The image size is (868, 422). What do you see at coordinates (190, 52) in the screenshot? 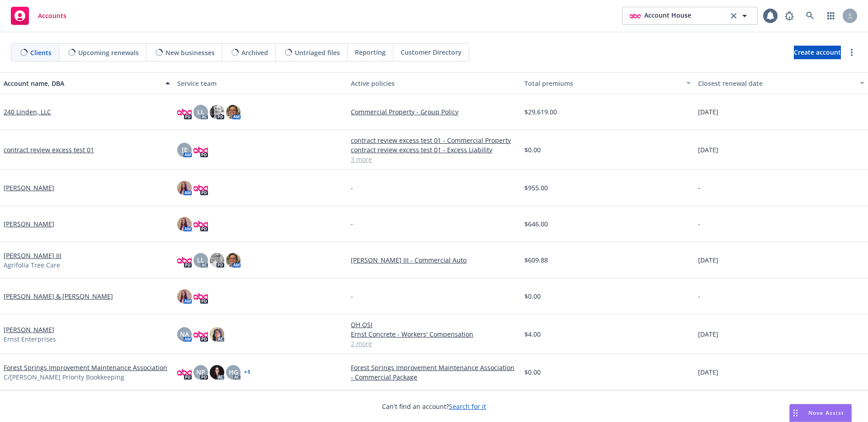
I see `span: New businesses` at bounding box center [190, 52].